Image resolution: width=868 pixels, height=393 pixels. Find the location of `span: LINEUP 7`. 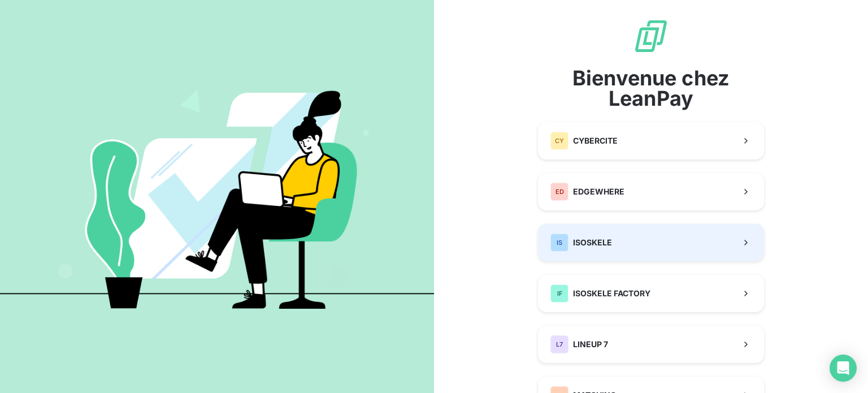

span: LINEUP 7 is located at coordinates (591, 345).